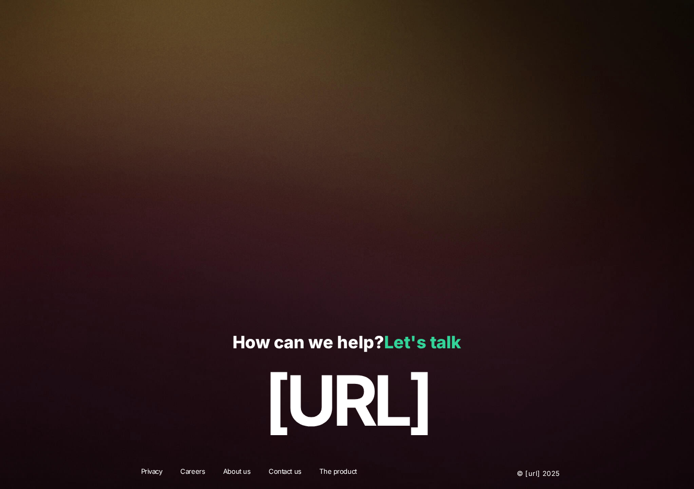 This screenshot has height=489, width=694. I want to click on a: Privacy, so click(152, 473).